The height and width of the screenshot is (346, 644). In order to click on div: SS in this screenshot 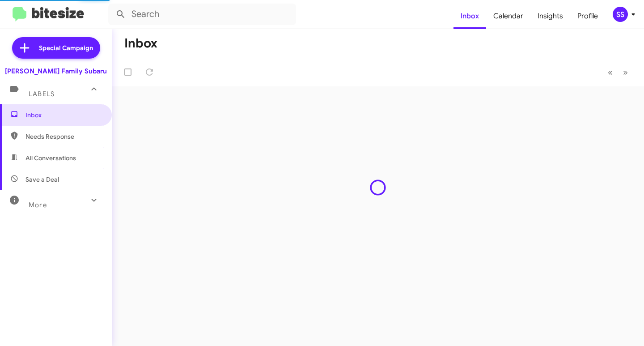, I will do `click(620, 14)`.